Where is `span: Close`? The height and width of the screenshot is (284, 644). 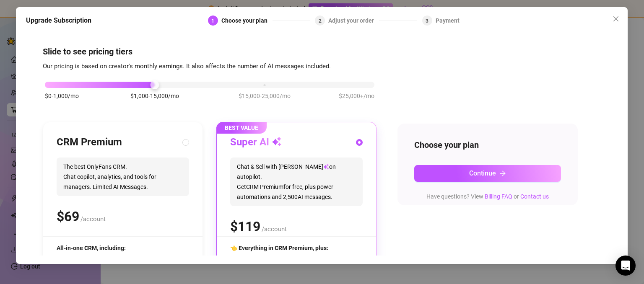
span: Close is located at coordinates (616, 19).